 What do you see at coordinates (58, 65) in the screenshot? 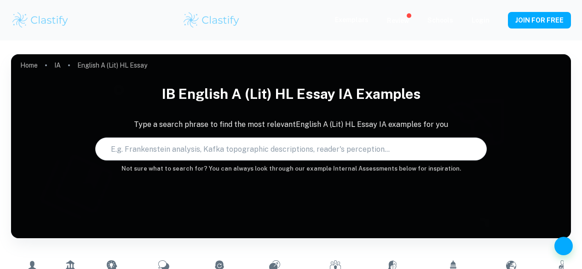
I see `a: IA` at bounding box center [58, 65].